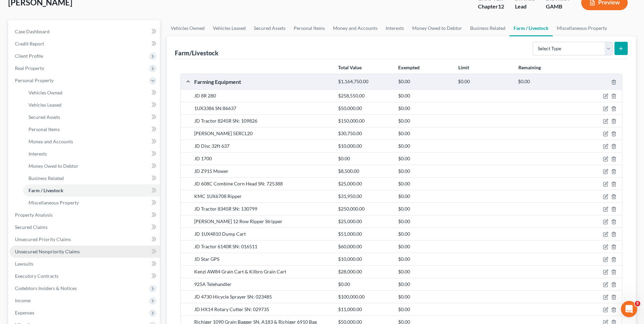 This screenshot has width=644, height=324. What do you see at coordinates (38, 154) in the screenshot?
I see `span: Interests` at bounding box center [38, 154].